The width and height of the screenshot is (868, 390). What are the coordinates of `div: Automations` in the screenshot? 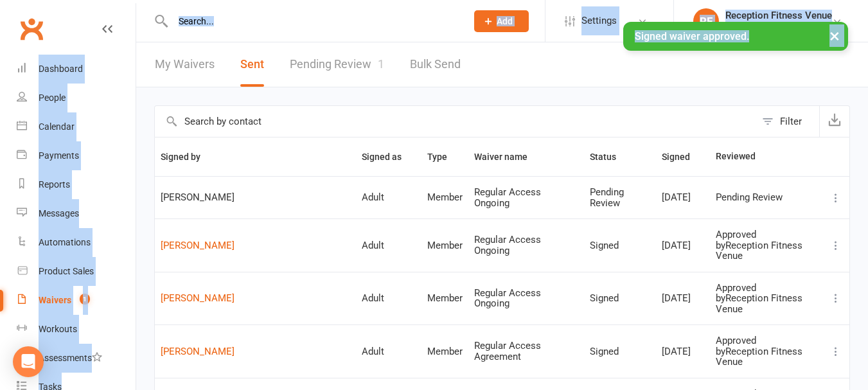 It's located at (65, 242).